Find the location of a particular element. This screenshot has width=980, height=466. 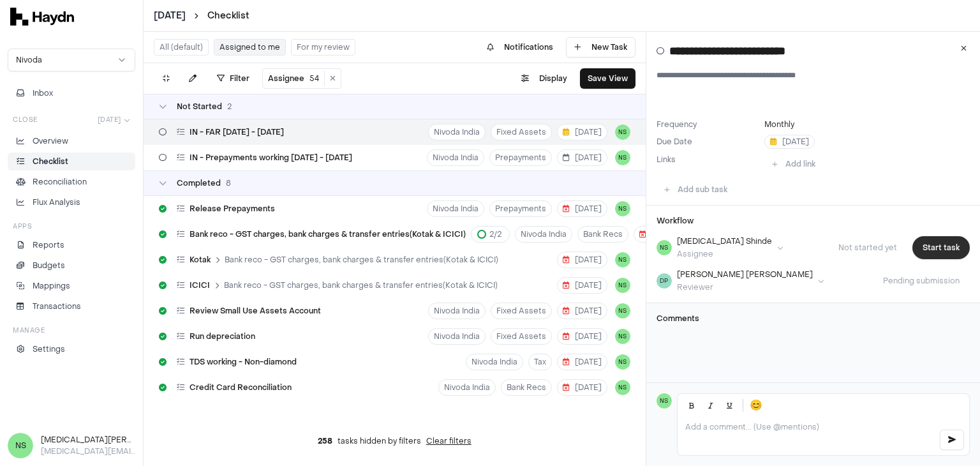

h3: Workflow is located at coordinates (675, 221).